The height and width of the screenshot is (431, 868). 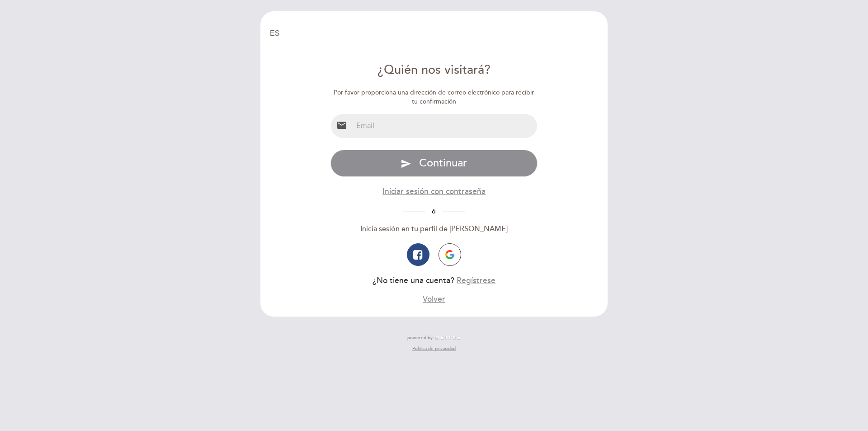 What do you see at coordinates (420, 338) in the screenshot?
I see `span: powered by` at bounding box center [420, 338].